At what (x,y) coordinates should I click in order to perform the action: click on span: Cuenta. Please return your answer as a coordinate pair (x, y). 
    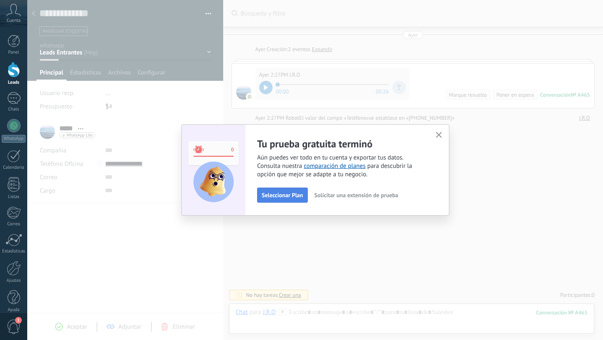
    Looking at the image, I should click on (13, 21).